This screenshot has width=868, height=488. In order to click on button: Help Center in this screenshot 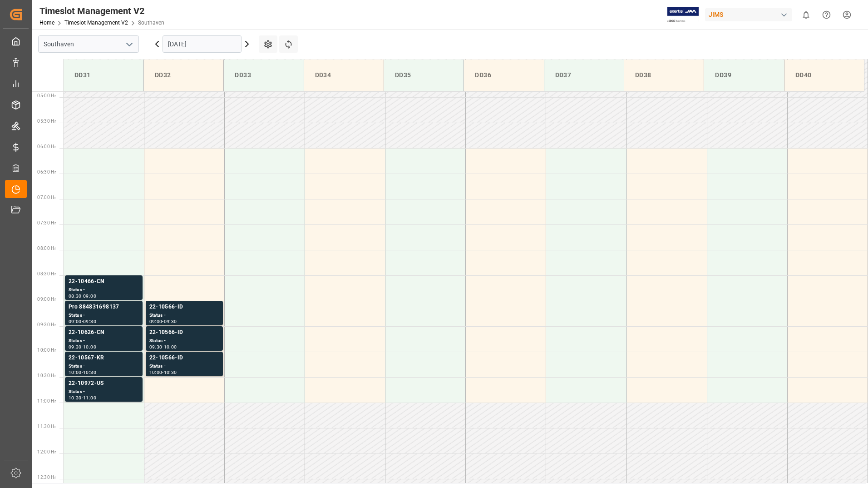, I will do `click(826, 15)`.